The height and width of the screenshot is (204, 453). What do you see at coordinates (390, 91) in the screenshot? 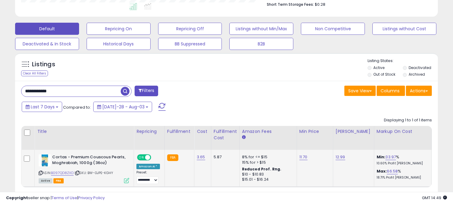
I see `span: Columns` at bounding box center [390, 91].